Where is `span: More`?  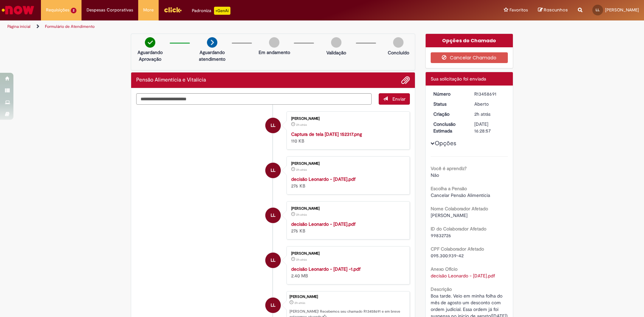 span: More is located at coordinates (148, 10).